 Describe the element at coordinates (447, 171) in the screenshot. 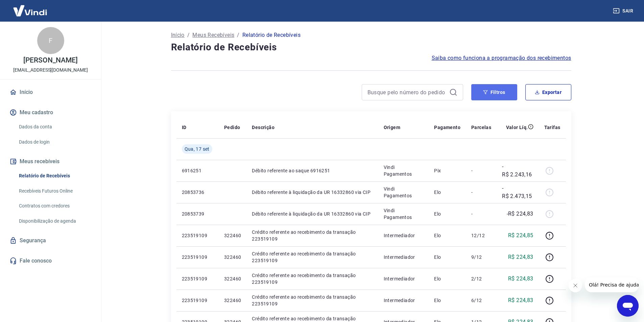

I see `p: Pix` at that location.